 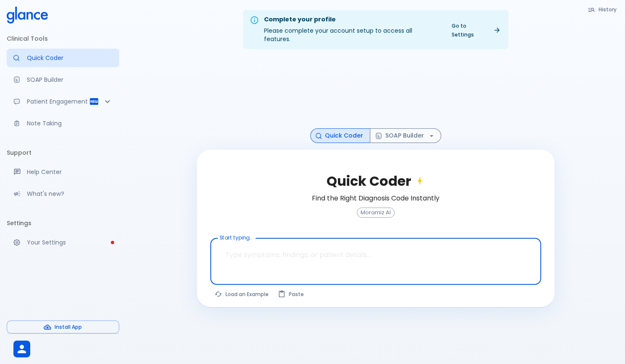 What do you see at coordinates (242, 294) in the screenshot?
I see `button: Load a random example` at bounding box center [242, 294].